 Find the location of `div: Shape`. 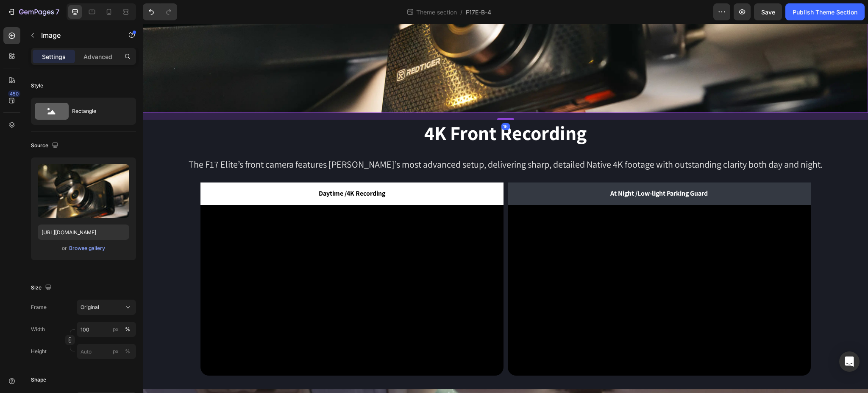

div: Shape is located at coordinates (38, 380).